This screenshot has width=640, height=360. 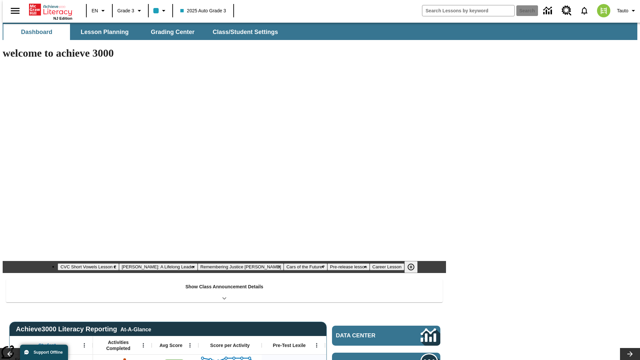 What do you see at coordinates (88, 267) in the screenshot?
I see `button: Slide 1 CVC Short Vowels Lesson 2` at bounding box center [88, 267].